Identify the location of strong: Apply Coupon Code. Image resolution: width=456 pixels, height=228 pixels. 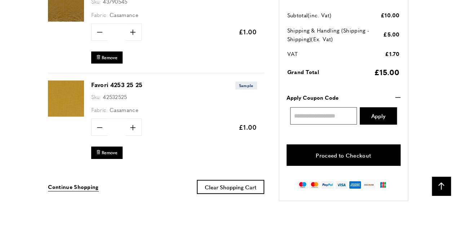
(313, 97).